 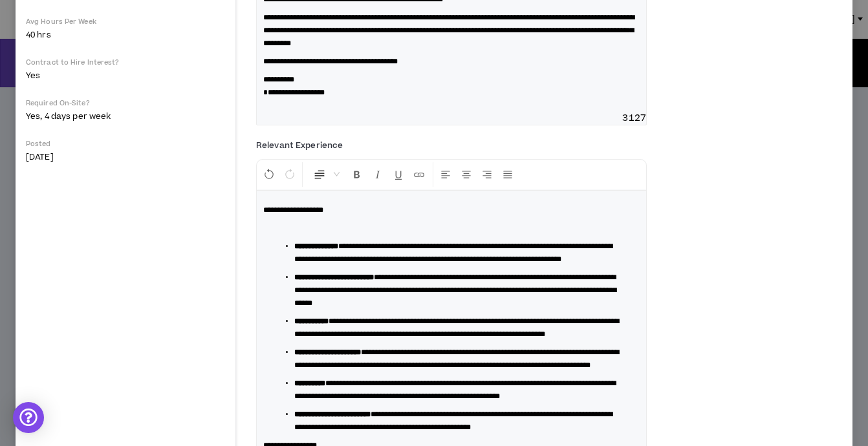 What do you see at coordinates (508, 175) in the screenshot?
I see `button: Justify Align` at bounding box center [508, 175].